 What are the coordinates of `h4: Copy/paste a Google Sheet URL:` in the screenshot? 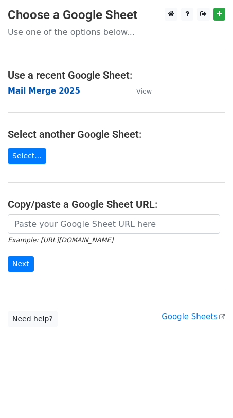 It's located at (116, 204).